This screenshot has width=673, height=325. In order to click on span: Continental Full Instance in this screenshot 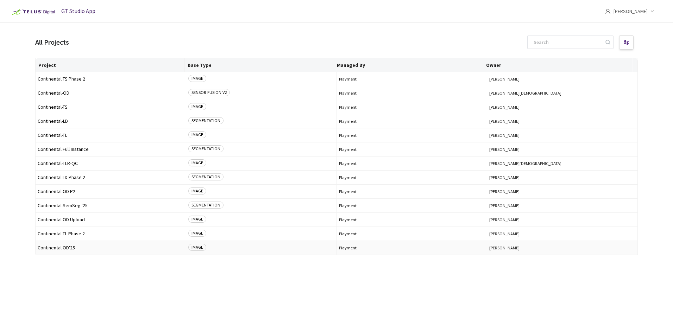, I will do `click(111, 149)`.